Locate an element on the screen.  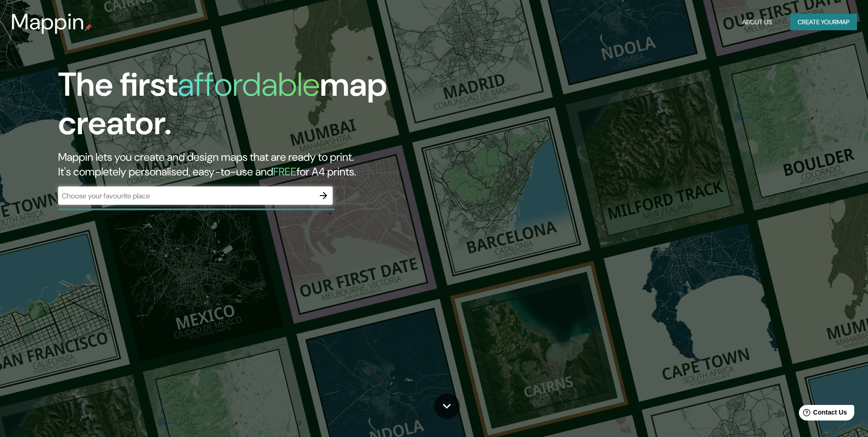
span: Contact Us is located at coordinates (43, 11).